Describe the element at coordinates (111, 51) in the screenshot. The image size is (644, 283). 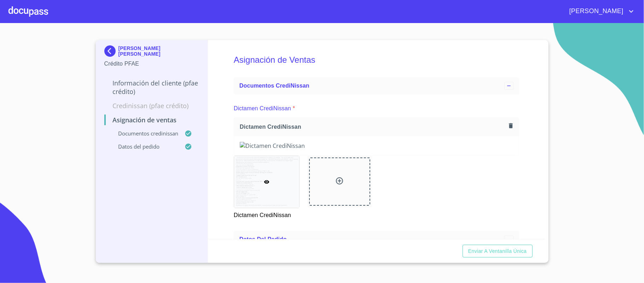
I see `img: Docupass spot blue` at that location.